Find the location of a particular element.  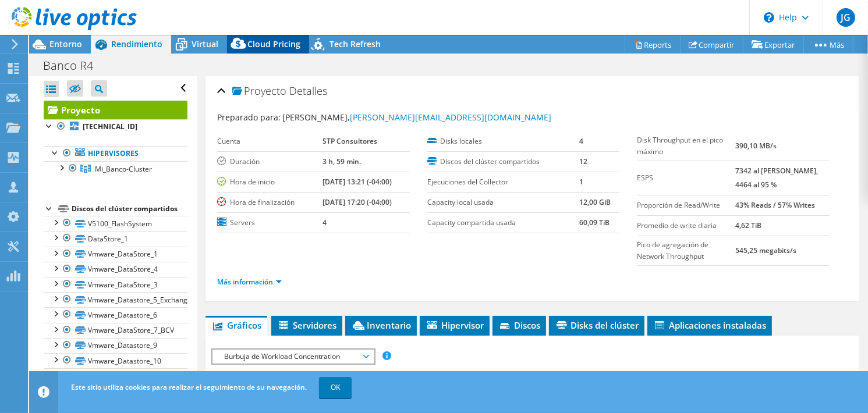

a: Proyecto is located at coordinates (116, 110).